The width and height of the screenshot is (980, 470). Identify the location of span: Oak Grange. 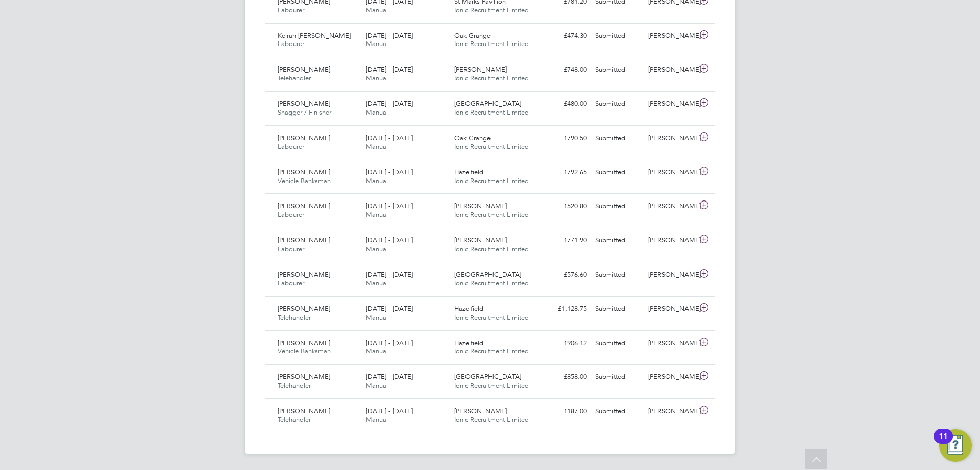
(472, 35).